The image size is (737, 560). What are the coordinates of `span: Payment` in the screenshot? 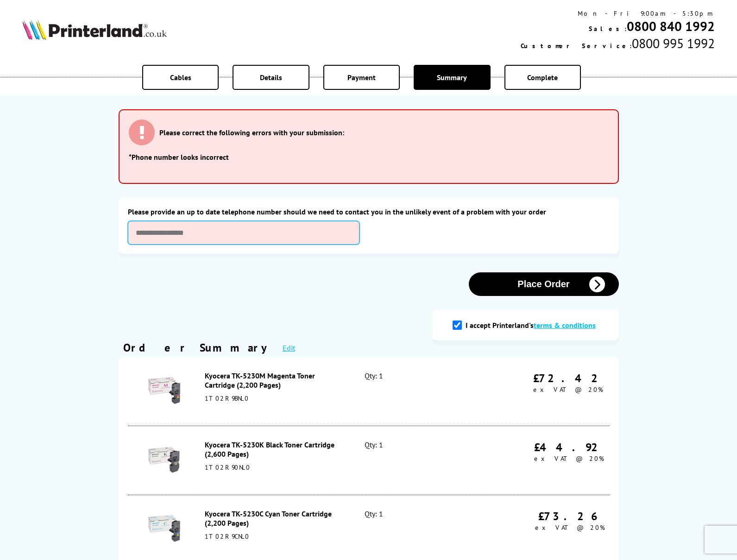 It's located at (362, 78).